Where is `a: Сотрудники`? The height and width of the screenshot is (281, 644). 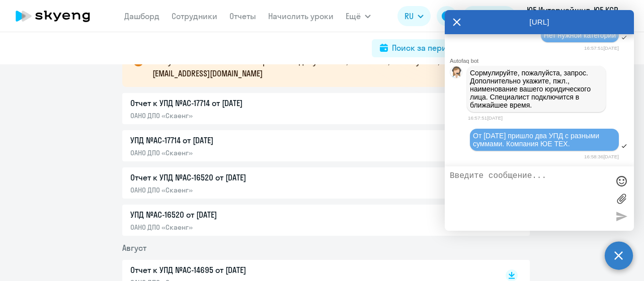 a: Сотрудники is located at coordinates (194, 16).